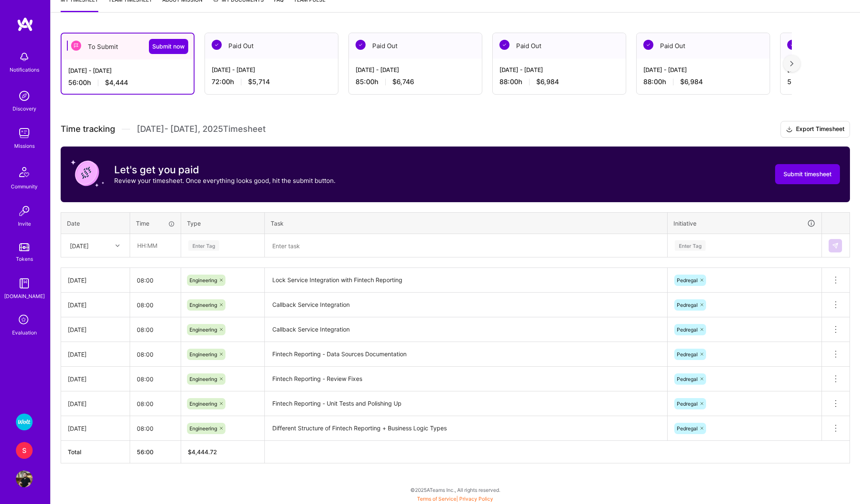 This screenshot has width=860, height=504. Describe the element at coordinates (96, 223) in the screenshot. I see `th: Date` at that location.